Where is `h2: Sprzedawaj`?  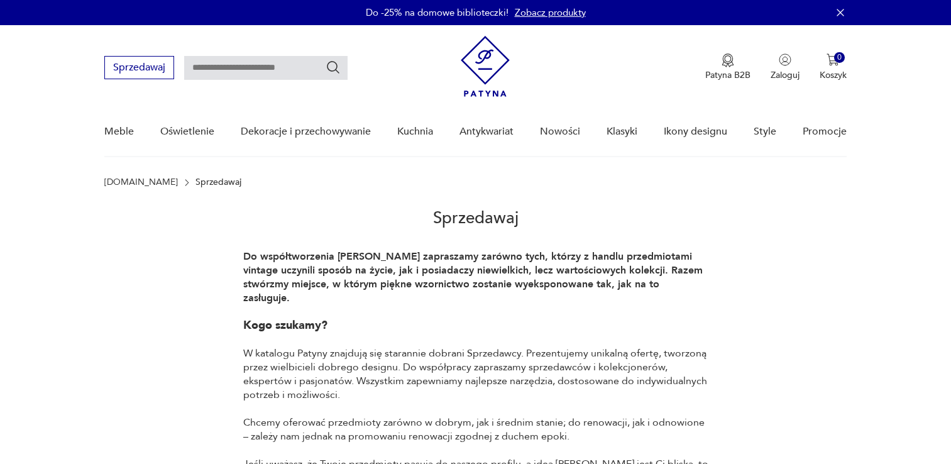
h2: Sprzedawaj is located at coordinates (475, 218).